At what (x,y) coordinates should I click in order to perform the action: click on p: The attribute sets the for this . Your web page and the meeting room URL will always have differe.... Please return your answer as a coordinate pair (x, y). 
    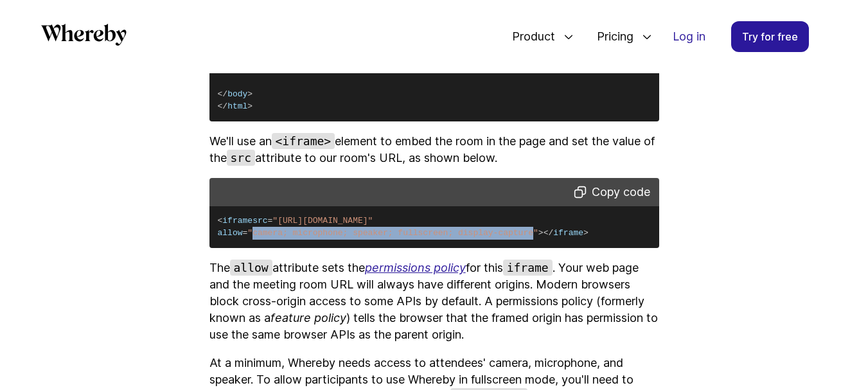
    Looking at the image, I should click on (435, 301).